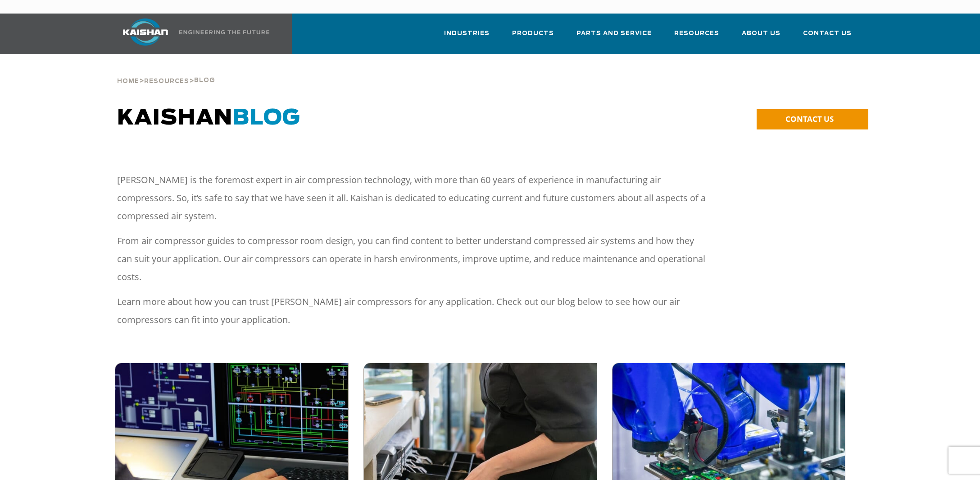 The height and width of the screenshot is (480, 980). What do you see at coordinates (395, 118) in the screenshot?
I see `h1: Kaishan` at bounding box center [395, 118].